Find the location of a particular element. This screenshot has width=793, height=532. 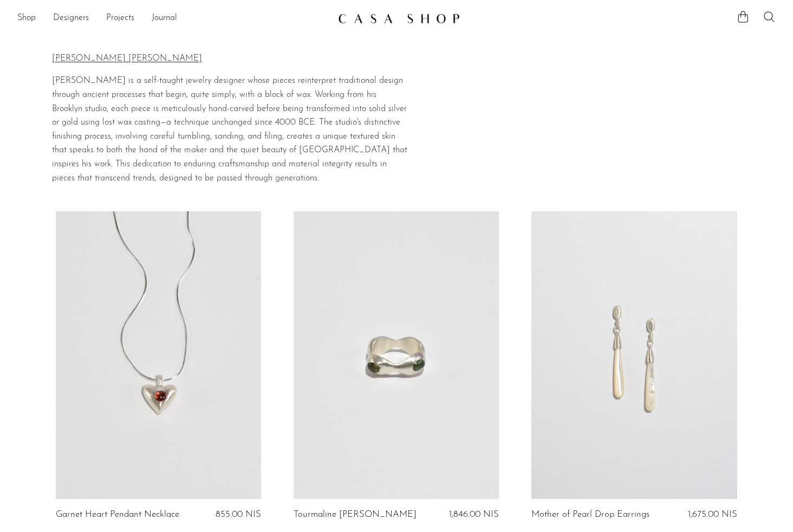

a: Garnet Heart Pendant Necklace is located at coordinates (118, 515).